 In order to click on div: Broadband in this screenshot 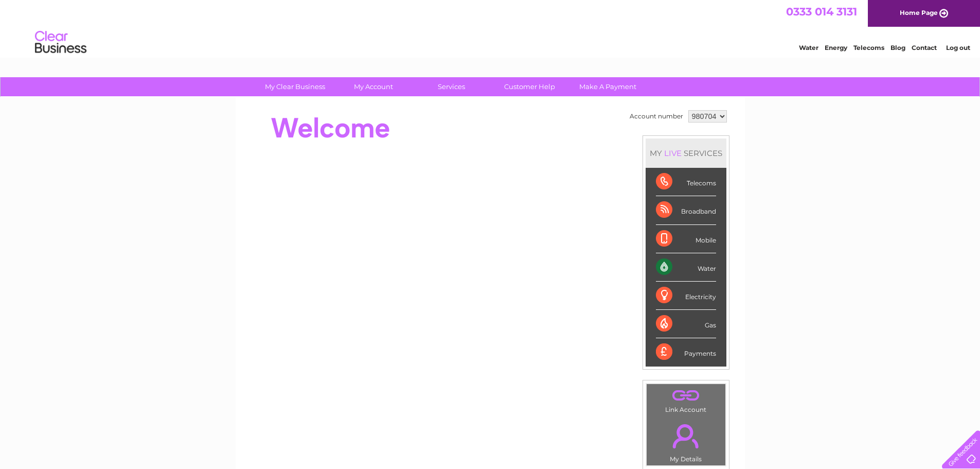, I will do `click(686, 210)`.